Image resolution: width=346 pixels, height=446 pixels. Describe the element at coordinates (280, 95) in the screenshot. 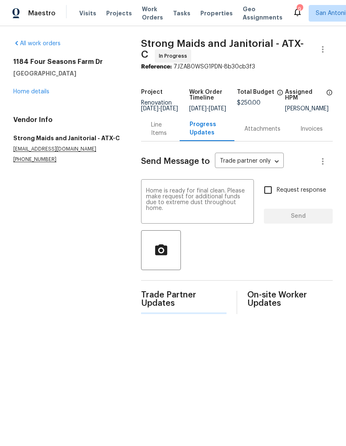

I see `span: The total cost of line items that have been proposed by Opendoor. This sum includes line items th...` at that location.